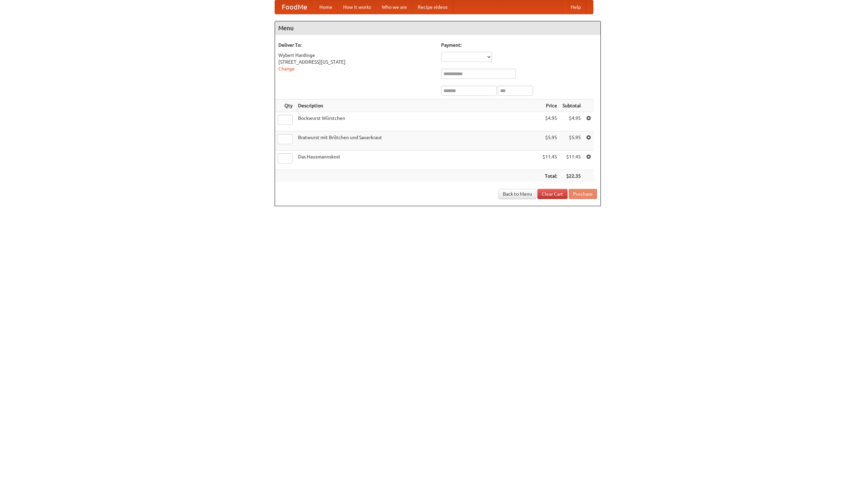  I want to click on td: Bratwurst mit Brötchen und Sauerkraut, so click(417, 141).